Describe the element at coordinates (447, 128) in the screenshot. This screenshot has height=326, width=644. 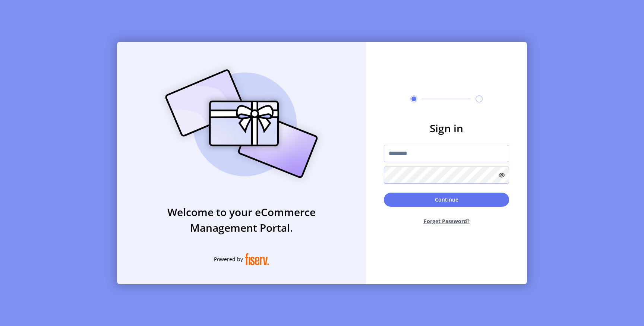
I see `h3: Sign in` at that location.